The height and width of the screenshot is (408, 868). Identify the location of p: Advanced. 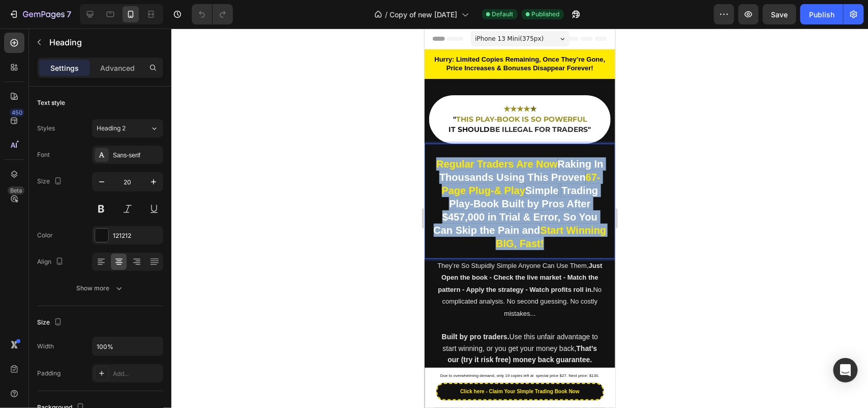
(117, 68).